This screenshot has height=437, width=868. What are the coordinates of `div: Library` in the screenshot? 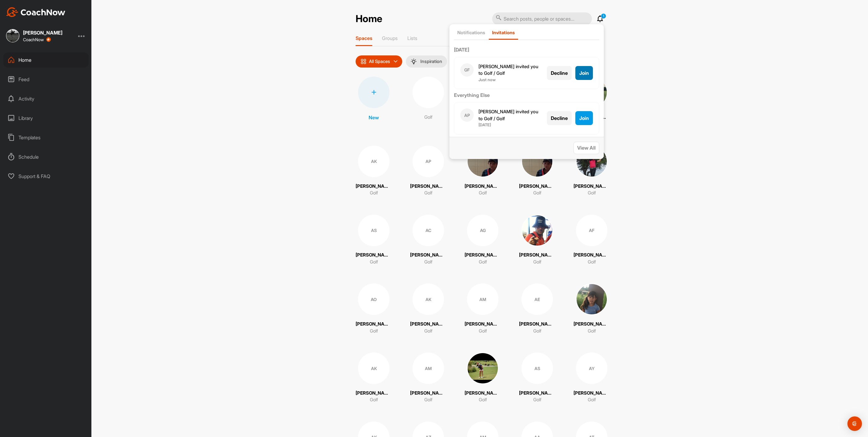 It's located at (46, 118).